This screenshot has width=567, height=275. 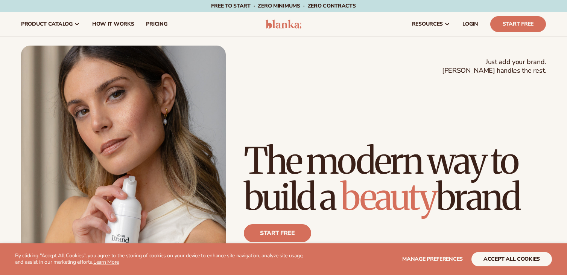 I want to click on a: LOGIN, so click(x=471, y=24).